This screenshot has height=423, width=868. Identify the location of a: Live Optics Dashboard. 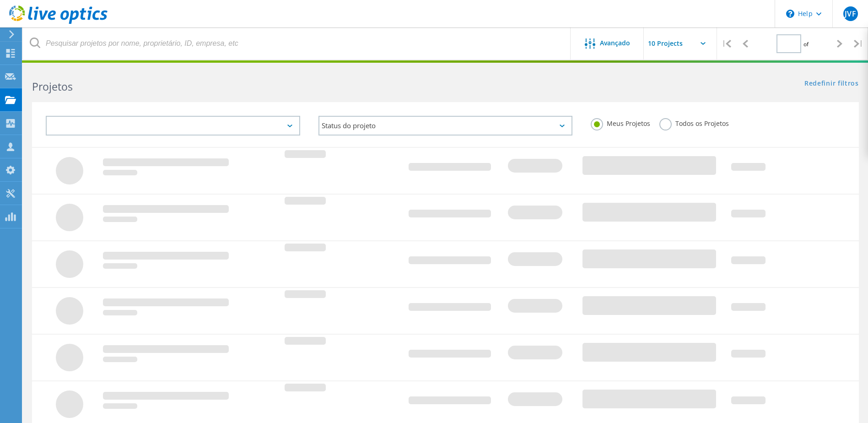
(58, 22).